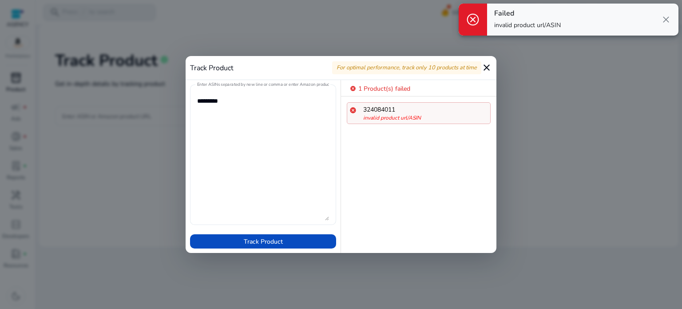  Describe the element at coordinates (384, 88) in the screenshot. I see `span: 1 Product(s) failed` at that location.